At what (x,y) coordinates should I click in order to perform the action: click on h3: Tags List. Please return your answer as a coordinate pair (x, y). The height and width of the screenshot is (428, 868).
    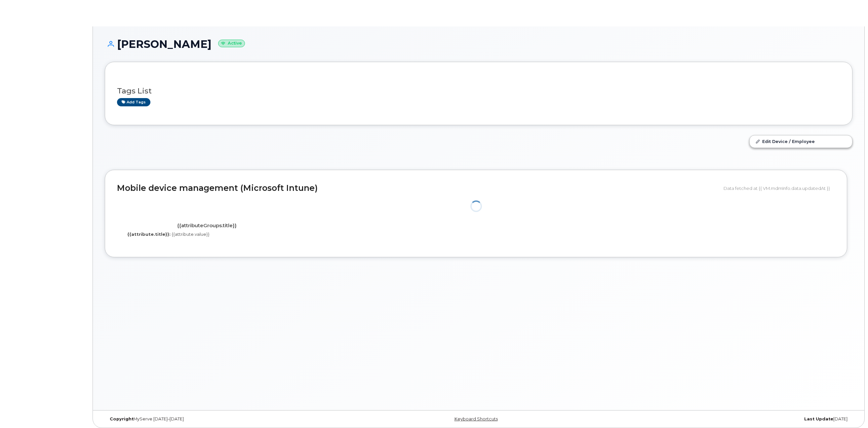
    Looking at the image, I should click on (479, 91).